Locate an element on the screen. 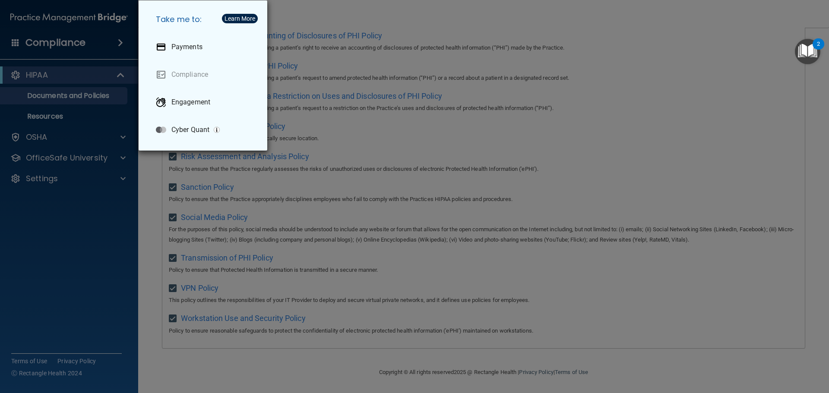 The width and height of the screenshot is (829, 393). div: 2 is located at coordinates (818, 50).